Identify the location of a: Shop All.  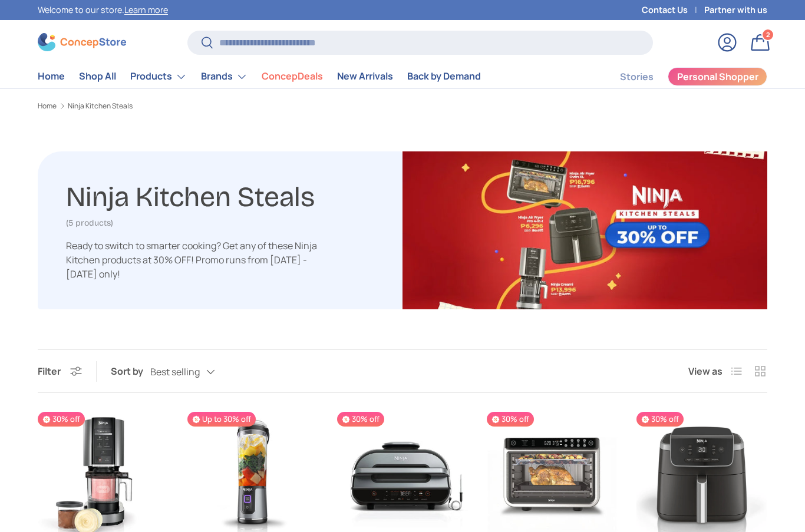
(97, 76).